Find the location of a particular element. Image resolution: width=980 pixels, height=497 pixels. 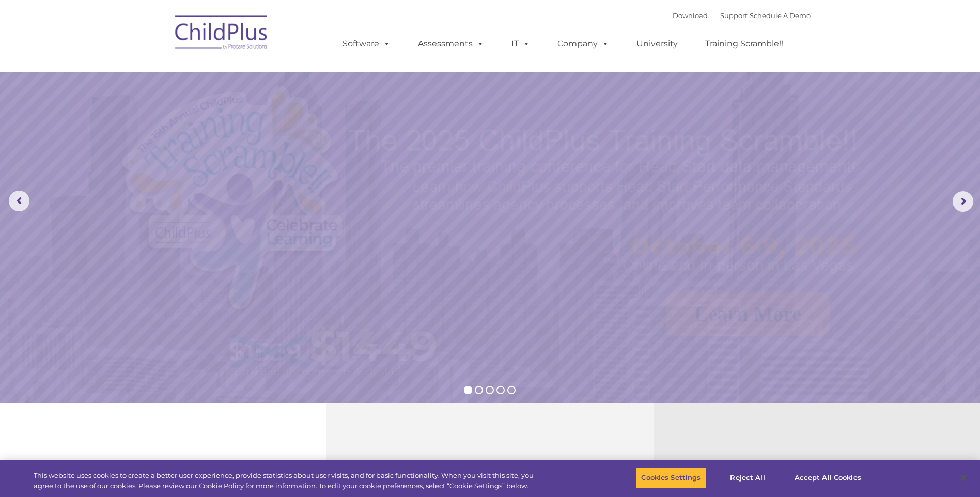

span: Phone number is located at coordinates (166, 114).